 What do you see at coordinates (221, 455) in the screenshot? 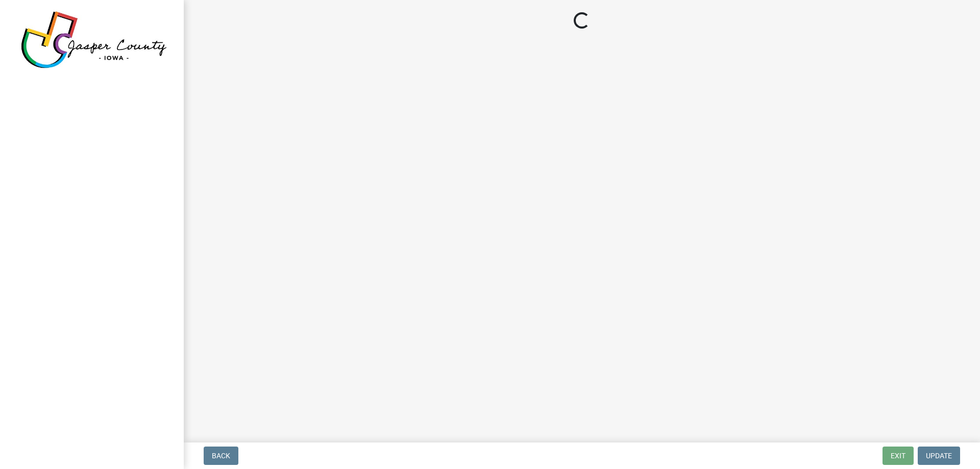
I see `button: Back` at bounding box center [221, 455].